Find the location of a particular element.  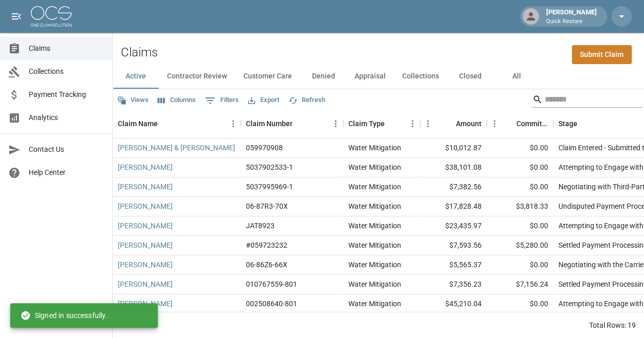

div: 5037995969-1 is located at coordinates (270, 187).